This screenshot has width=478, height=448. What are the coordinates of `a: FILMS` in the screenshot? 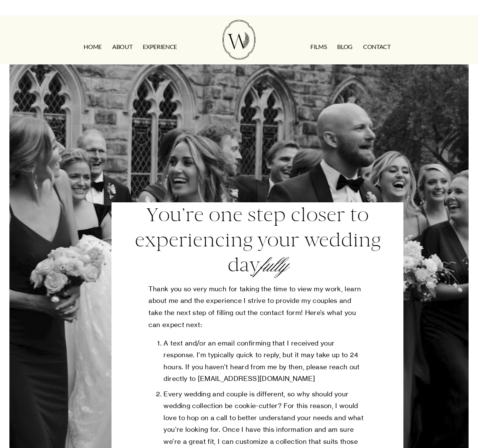 It's located at (318, 47).